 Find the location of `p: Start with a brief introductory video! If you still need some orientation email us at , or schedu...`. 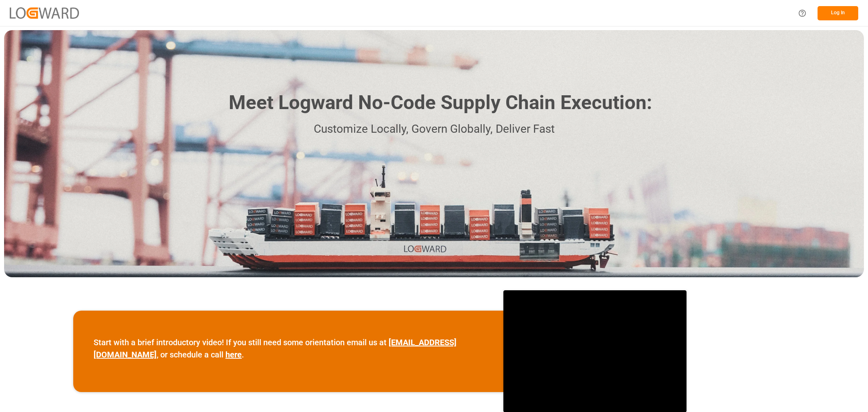

p: Start with a brief introductory video! If you still need some orientation email us at , or schedu... is located at coordinates (288, 349).